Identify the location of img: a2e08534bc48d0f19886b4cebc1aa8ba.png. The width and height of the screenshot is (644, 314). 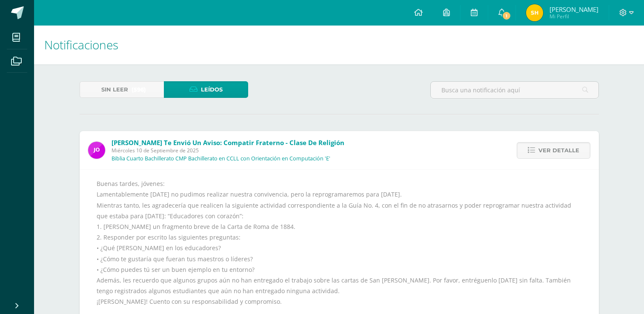
(535, 13).